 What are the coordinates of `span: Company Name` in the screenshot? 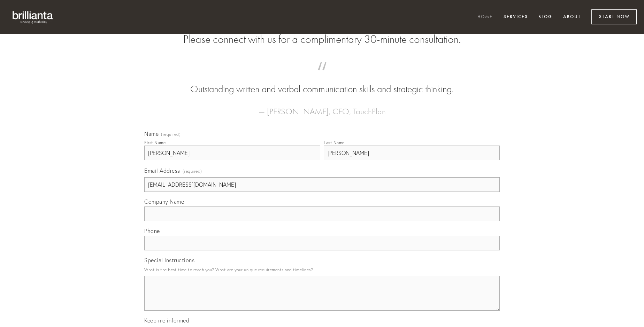 It's located at (164, 202).